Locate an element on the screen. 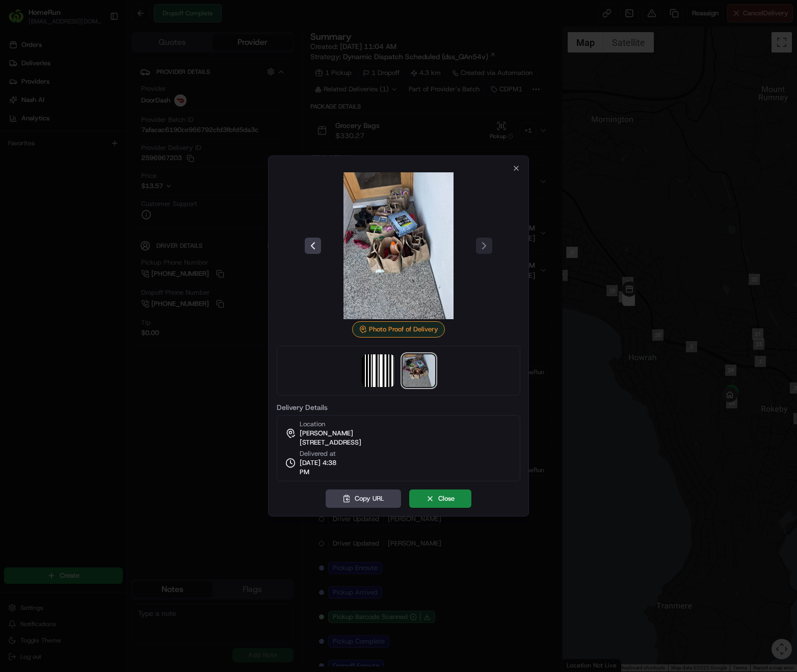  div: Photo Proof of Delivery is located at coordinates (398, 329).